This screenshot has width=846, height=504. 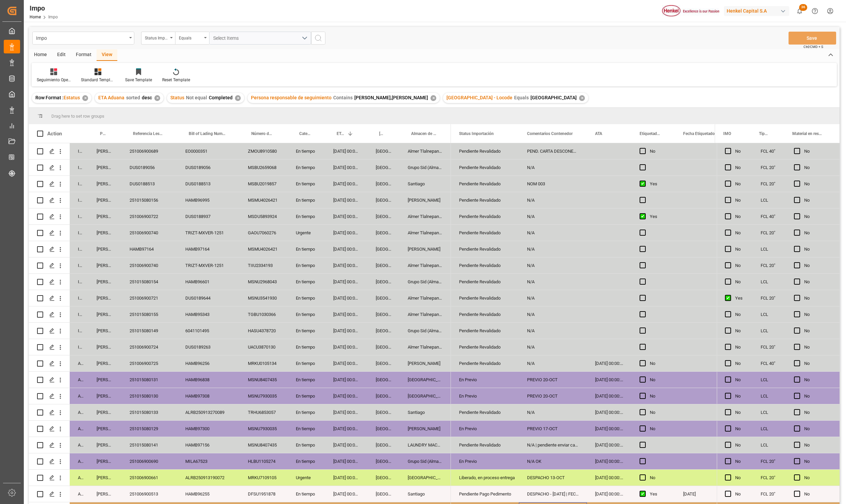 What do you see at coordinates (149, 265) in the screenshot?
I see `div: 251006900740` at bounding box center [149, 265].